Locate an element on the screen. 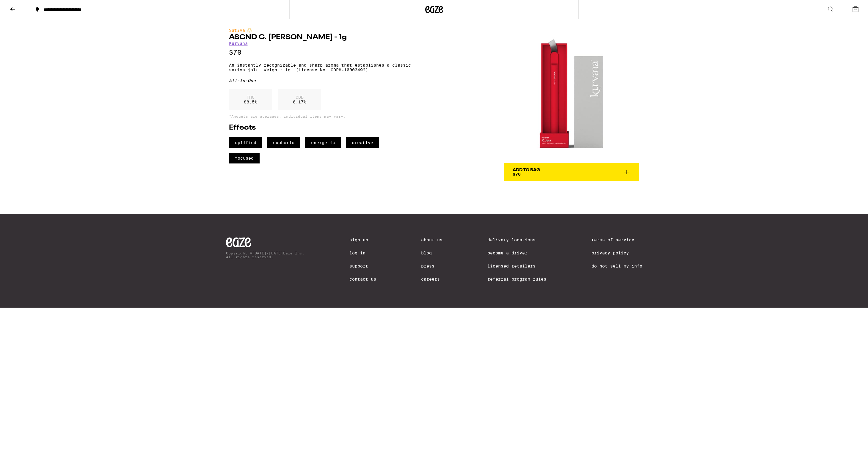 Image resolution: width=868 pixels, height=450 pixels. a: Careers is located at coordinates (432, 280).